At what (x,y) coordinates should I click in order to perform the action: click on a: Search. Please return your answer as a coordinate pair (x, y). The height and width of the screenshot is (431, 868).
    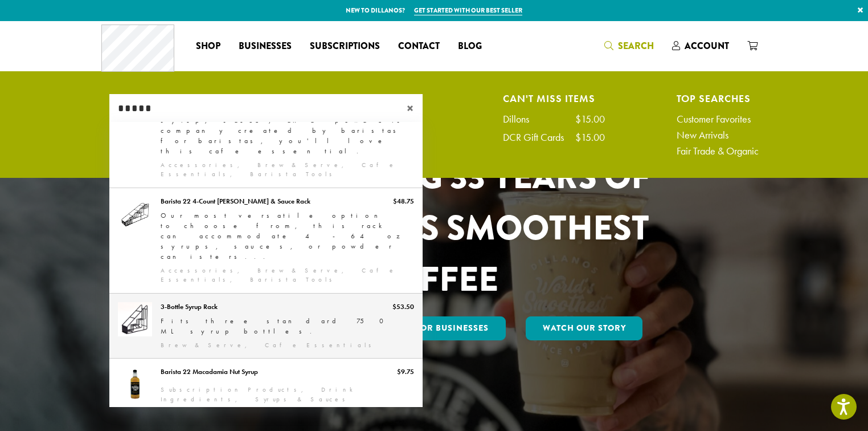
    Looking at the image, I should click on (629, 46).